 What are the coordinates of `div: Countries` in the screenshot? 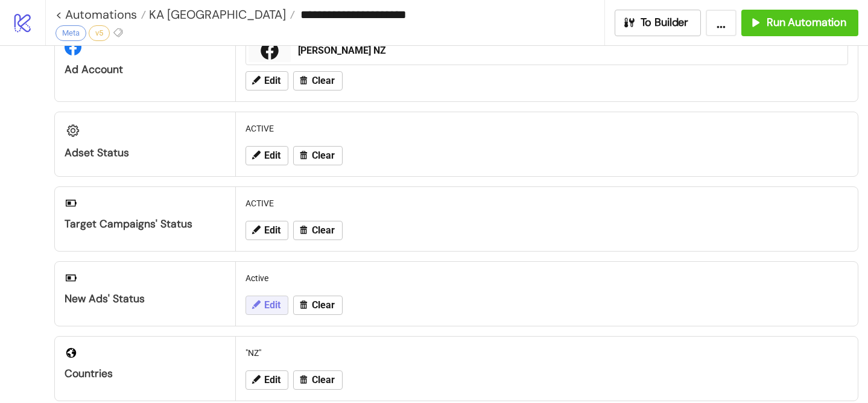 It's located at (145, 374).